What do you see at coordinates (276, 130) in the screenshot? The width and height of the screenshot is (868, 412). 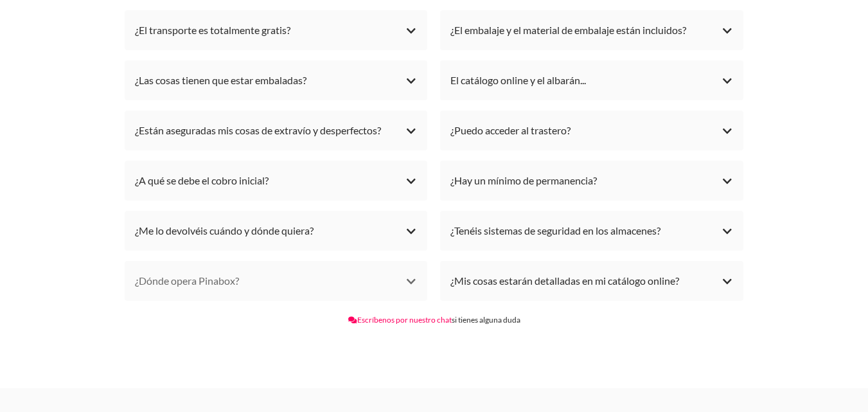 I see `div: ¿Están aseguradas mis cosas de extravío y desperfectos?` at bounding box center [276, 130].